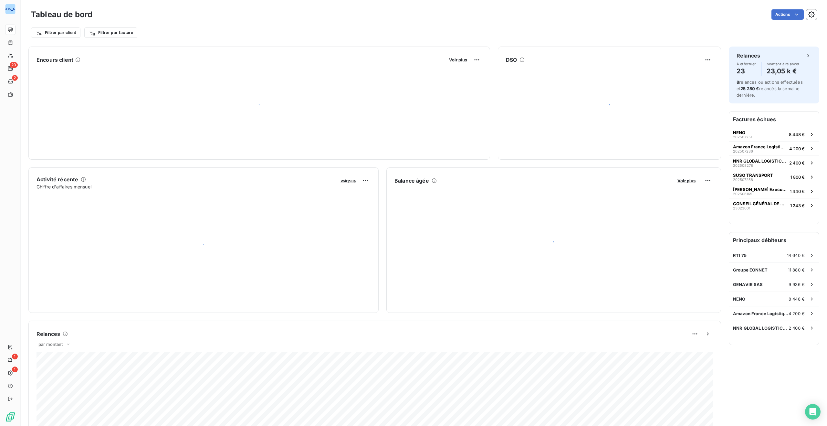 This screenshot has height=426, width=827. I want to click on span: CONSEIL GÉNÉRAL DE MAYOTTE, so click(760, 203).